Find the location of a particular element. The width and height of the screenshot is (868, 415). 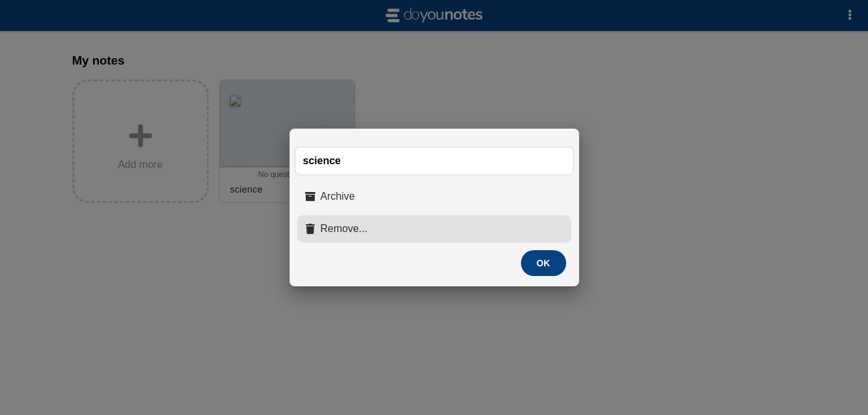

span: Remove... is located at coordinates (344, 228).